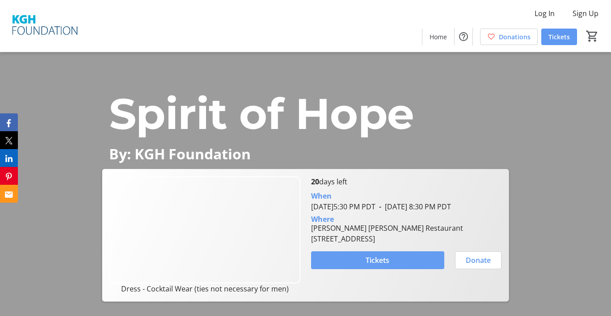 The height and width of the screenshot is (316, 611). Describe the element at coordinates (478, 261) in the screenshot. I see `button: Donate` at that location.